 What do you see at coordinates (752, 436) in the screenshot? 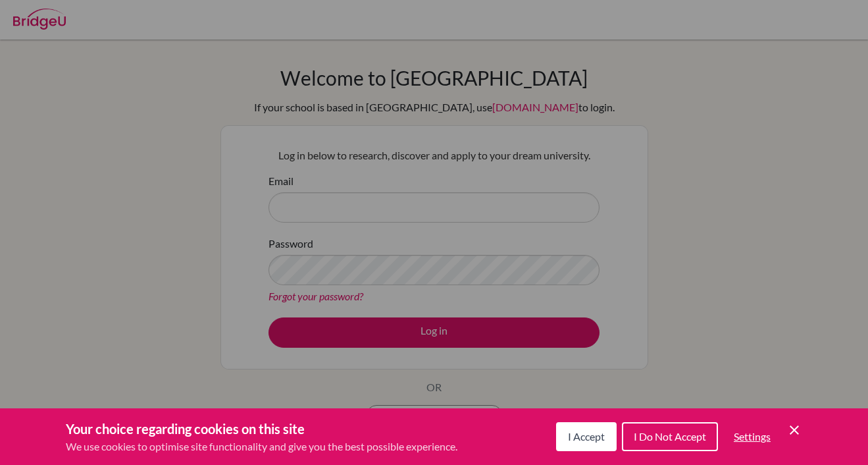
I see `span: Settings` at bounding box center [752, 436].